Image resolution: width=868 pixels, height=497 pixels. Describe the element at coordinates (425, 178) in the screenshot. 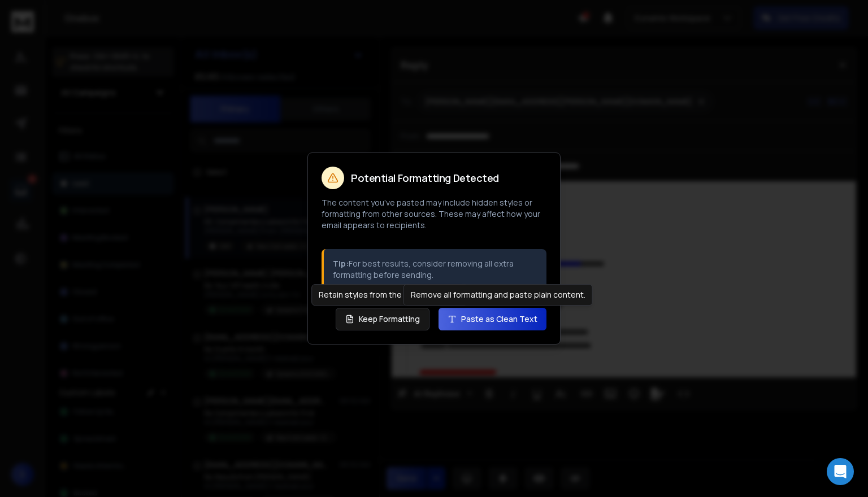

I see `h2: Potential Formatting Detected` at that location.